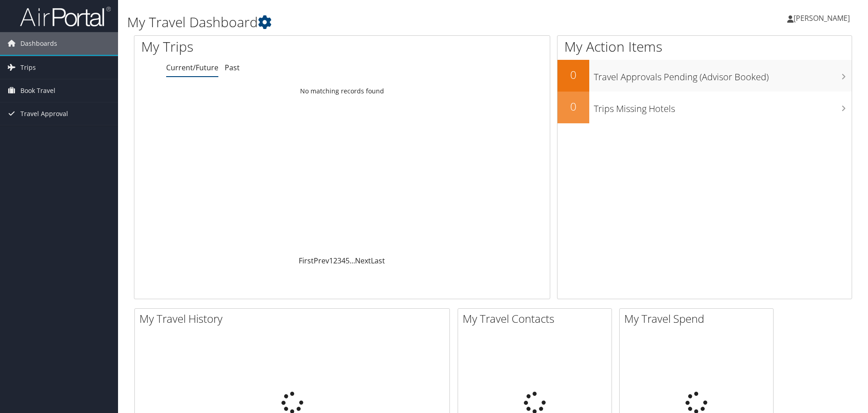 The height and width of the screenshot is (413, 868). What do you see at coordinates (38, 43) in the screenshot?
I see `span: Dashboards` at bounding box center [38, 43].